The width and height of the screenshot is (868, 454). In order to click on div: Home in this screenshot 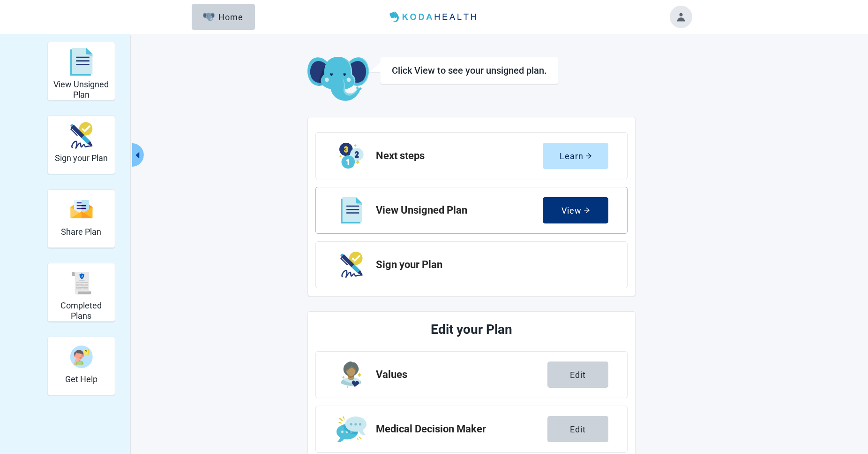, I will do `click(223, 17)`.